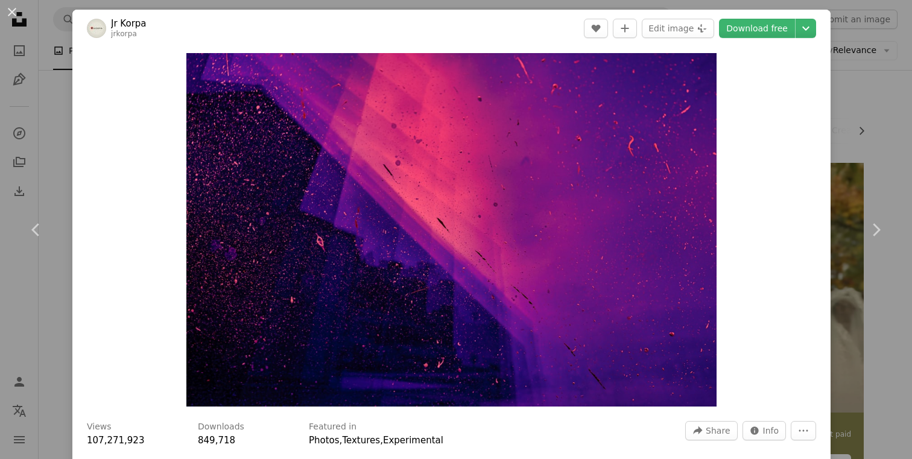 This screenshot has height=459, width=912. What do you see at coordinates (216, 440) in the screenshot?
I see `span: 849,718` at bounding box center [216, 440].